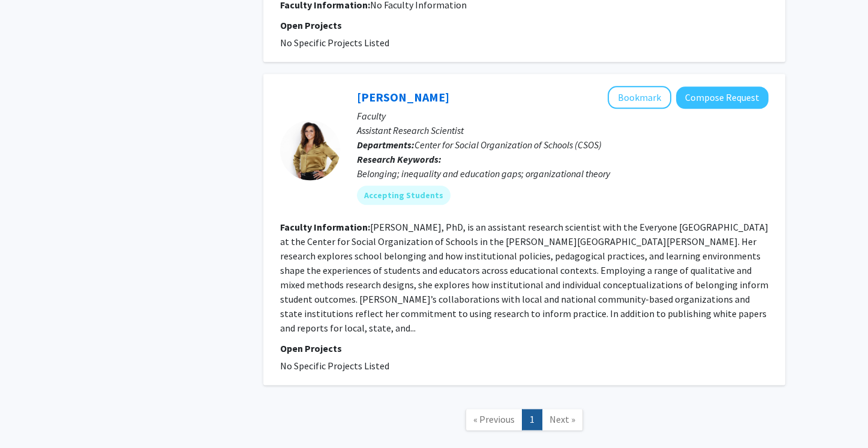  What do you see at coordinates (508, 145) in the screenshot?
I see `span: Center for Social Organization of Schools (CSOS)` at bounding box center [508, 145].